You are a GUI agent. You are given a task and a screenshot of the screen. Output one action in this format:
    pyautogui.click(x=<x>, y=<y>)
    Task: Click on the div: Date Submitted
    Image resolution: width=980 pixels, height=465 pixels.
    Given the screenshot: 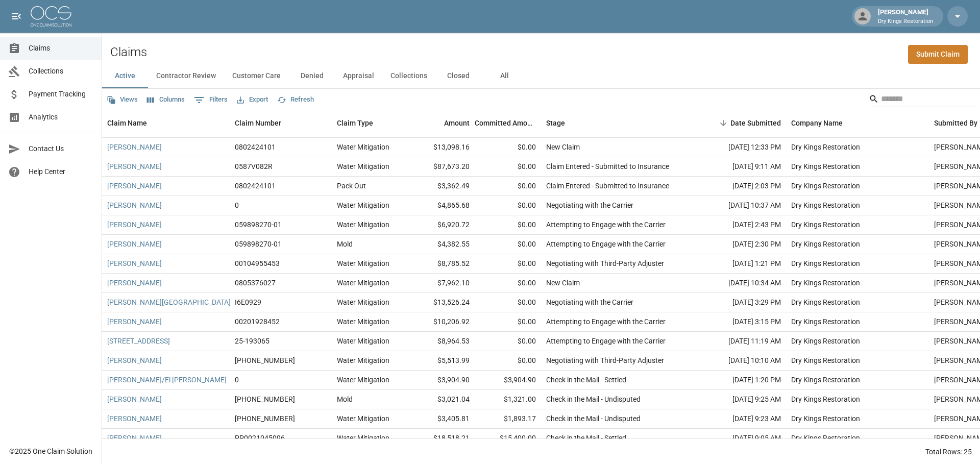 What is the action you would take?
    pyautogui.click(x=740, y=123)
    